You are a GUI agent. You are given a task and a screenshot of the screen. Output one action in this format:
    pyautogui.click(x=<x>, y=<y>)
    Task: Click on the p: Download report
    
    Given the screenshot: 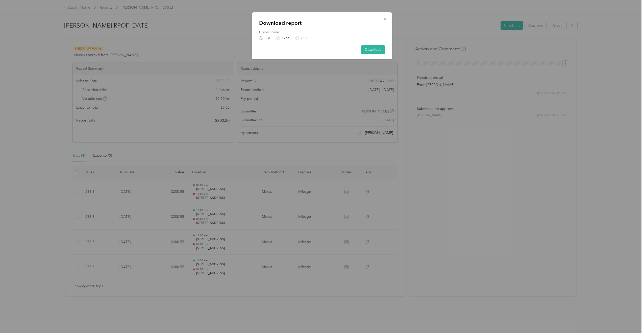 What is the action you would take?
    pyautogui.click(x=322, y=23)
    